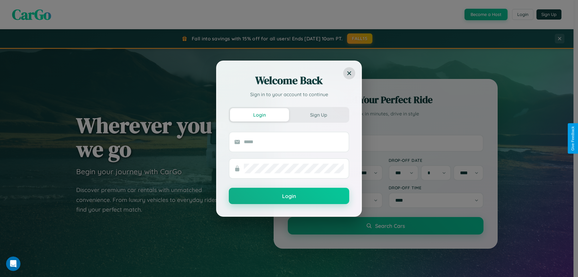 The height and width of the screenshot is (277, 578). Describe the element at coordinates (289, 94) in the screenshot. I see `p: Sign in to your account to continue` at that location.